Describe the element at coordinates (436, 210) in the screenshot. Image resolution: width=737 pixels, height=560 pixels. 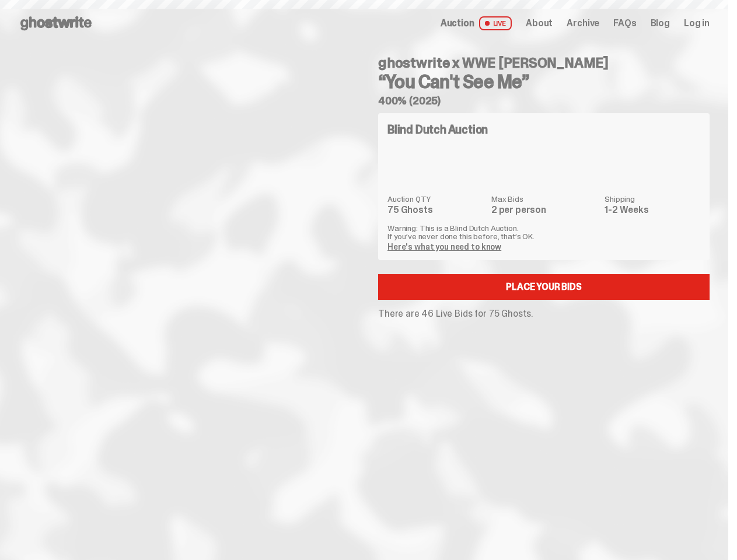
I see `dd: 75 Ghosts` at that location.